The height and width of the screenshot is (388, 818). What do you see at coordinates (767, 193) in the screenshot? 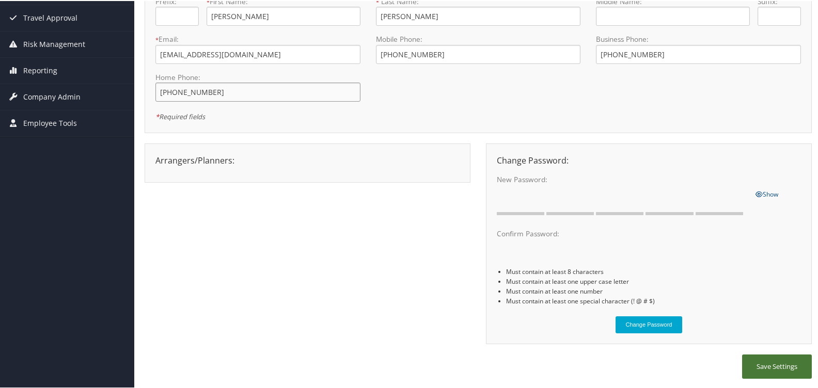
I see `span: Show` at bounding box center [767, 193].